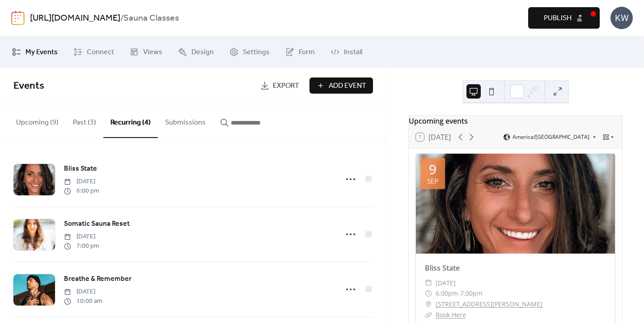 The width and height of the screenshot is (644, 323). What do you see at coordinates (28, 86) in the screenshot?
I see `span: Events` at bounding box center [28, 86].